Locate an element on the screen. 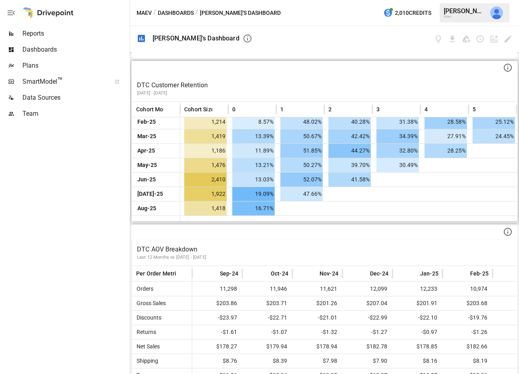  span: Gross Sales is located at coordinates (149, 303).